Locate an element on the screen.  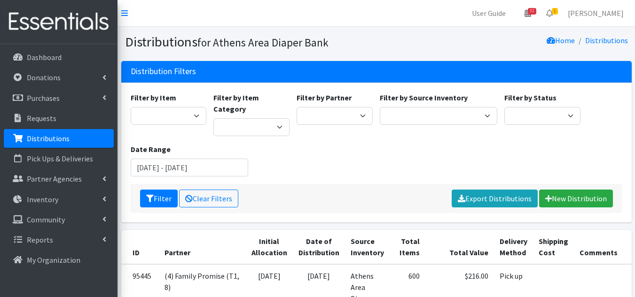
span: 32 is located at coordinates (532, 11).